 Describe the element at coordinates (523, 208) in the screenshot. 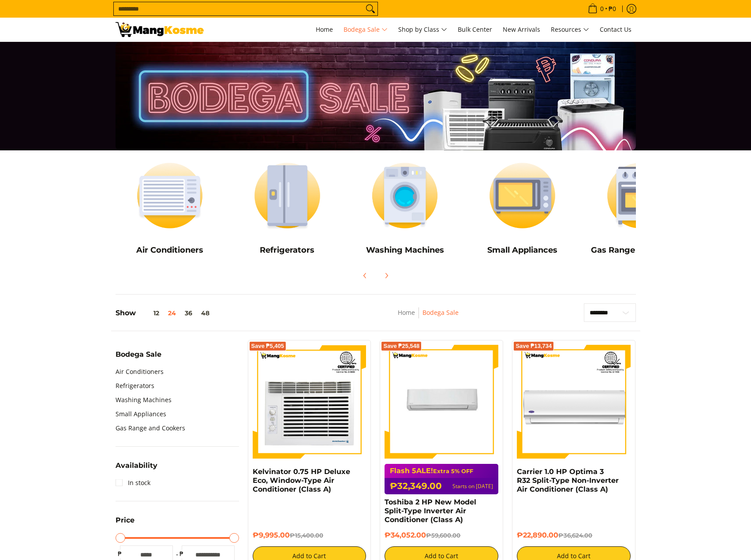

I see `a: Small Appliances Small Appliances` at that location.